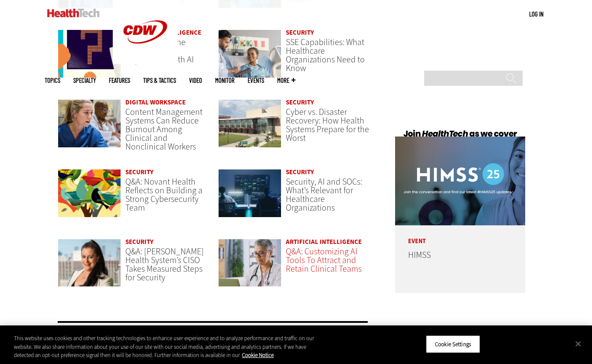 Image resolution: width=592 pixels, height=364 pixels. Describe the element at coordinates (250, 267) in the screenshot. I see `a: doctor on laptop` at that location.